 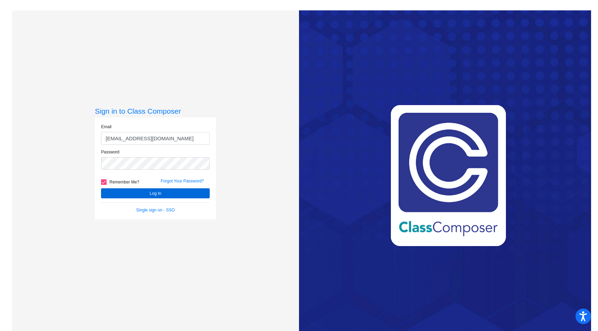 What do you see at coordinates (155, 210) in the screenshot?
I see `a: Single sign on - SSO` at bounding box center [155, 210].